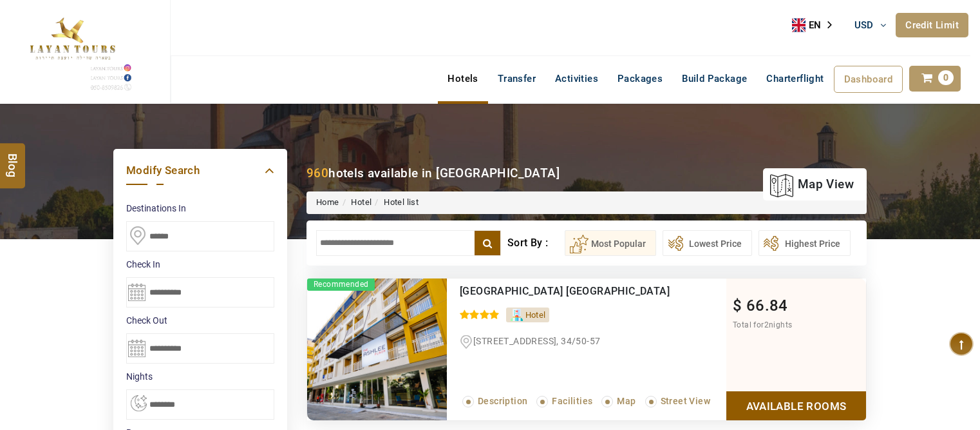 This screenshot has width=980, height=430. What do you see at coordinates (536, 243) in the screenshot?
I see `div: Sort By :` at bounding box center [536, 243].